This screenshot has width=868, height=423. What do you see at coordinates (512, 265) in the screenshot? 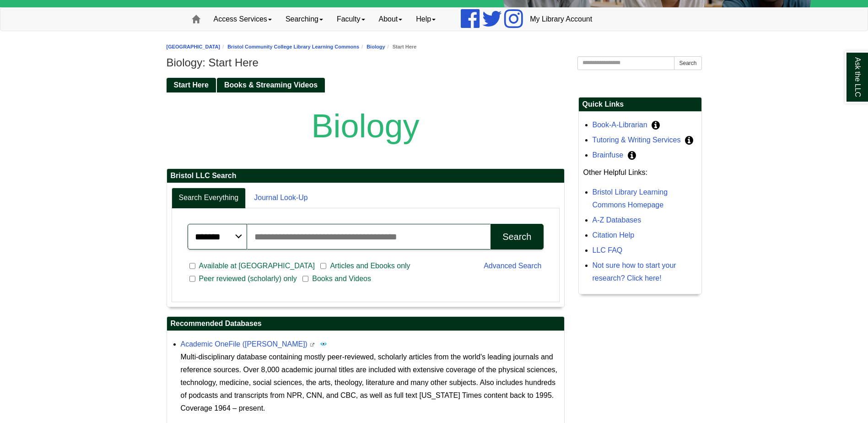
I see `a: Advanced Search` at bounding box center [512, 265].